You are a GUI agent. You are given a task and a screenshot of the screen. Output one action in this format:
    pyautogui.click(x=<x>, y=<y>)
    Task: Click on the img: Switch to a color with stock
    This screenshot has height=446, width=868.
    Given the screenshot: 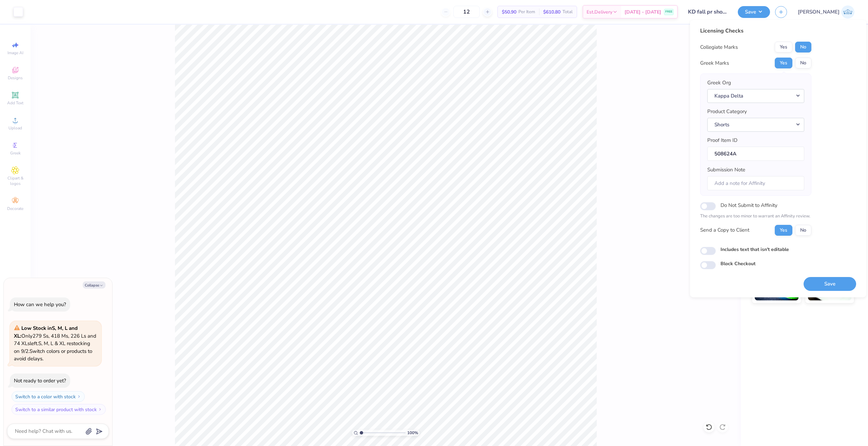 What is the action you would take?
    pyautogui.click(x=79, y=397)
    